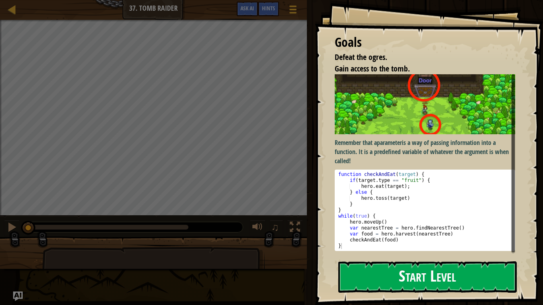 This screenshot has width=543, height=305. Describe the element at coordinates (372, 68) in the screenshot. I see `span: Gain access to the tomb.` at that location.